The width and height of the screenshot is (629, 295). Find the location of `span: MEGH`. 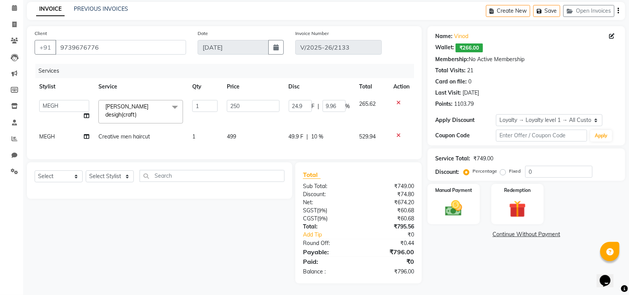

span: MEGH is located at coordinates (47, 137).